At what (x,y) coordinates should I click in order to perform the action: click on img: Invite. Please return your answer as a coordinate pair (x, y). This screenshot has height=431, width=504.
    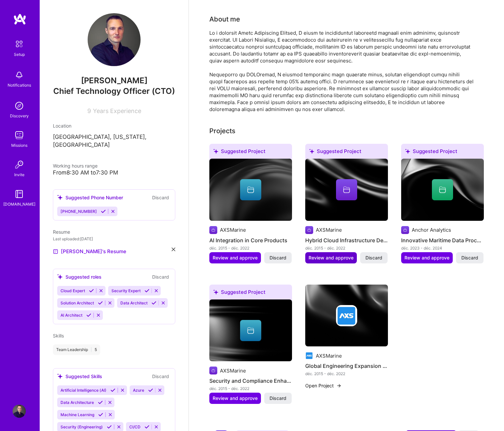
    Looking at the image, I should click on (19, 165).